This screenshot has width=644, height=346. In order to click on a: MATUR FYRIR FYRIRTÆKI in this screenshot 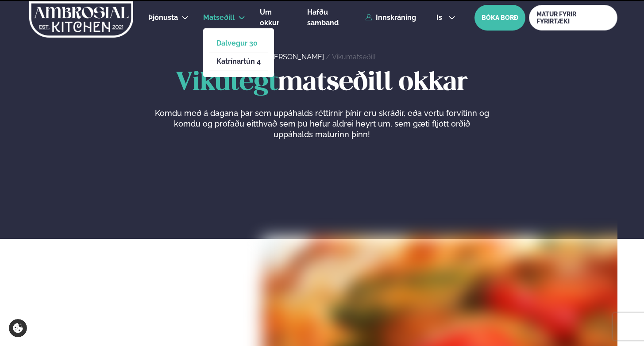, I will do `click(573, 18)`.